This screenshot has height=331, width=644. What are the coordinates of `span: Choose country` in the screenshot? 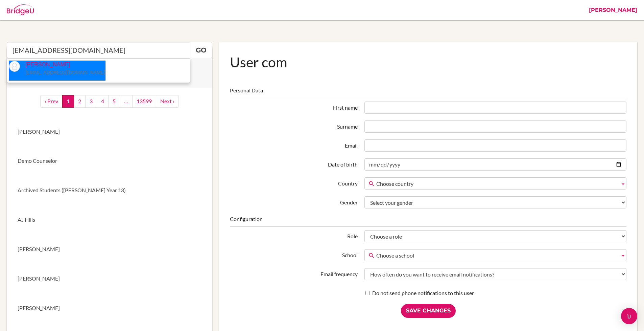 It's located at (496, 184).